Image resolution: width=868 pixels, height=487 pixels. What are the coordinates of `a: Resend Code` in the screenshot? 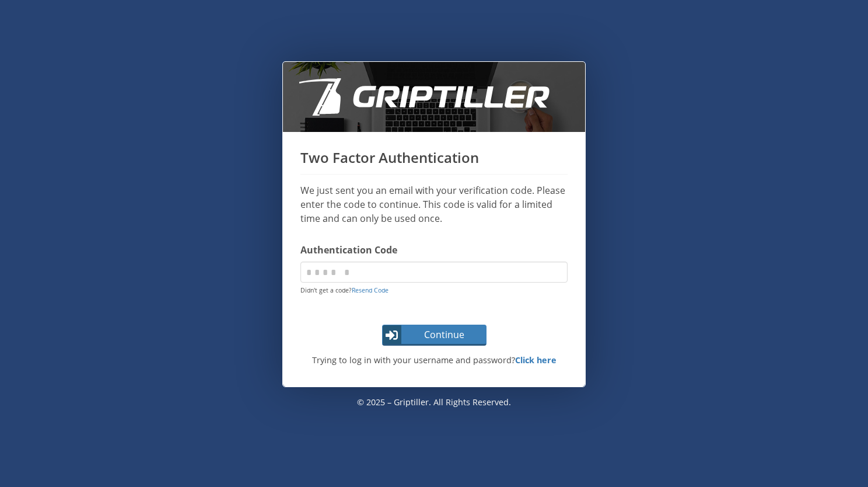 It's located at (370, 290).